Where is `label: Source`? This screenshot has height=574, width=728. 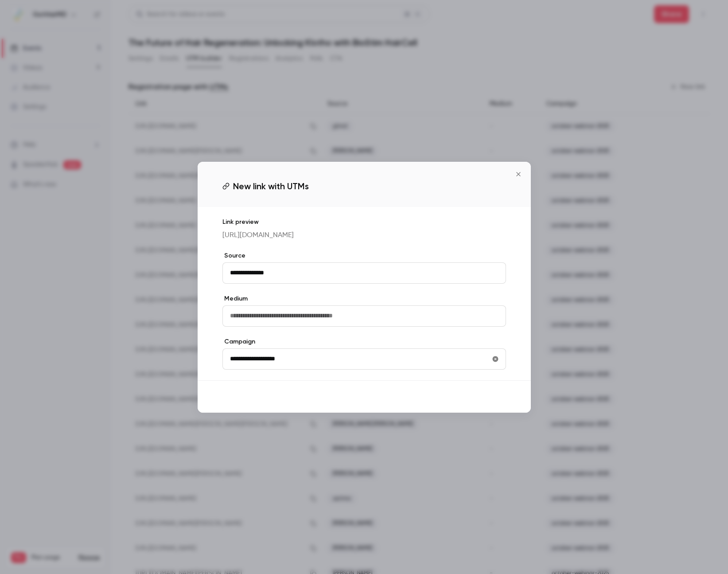
label: Source is located at coordinates (364, 256).